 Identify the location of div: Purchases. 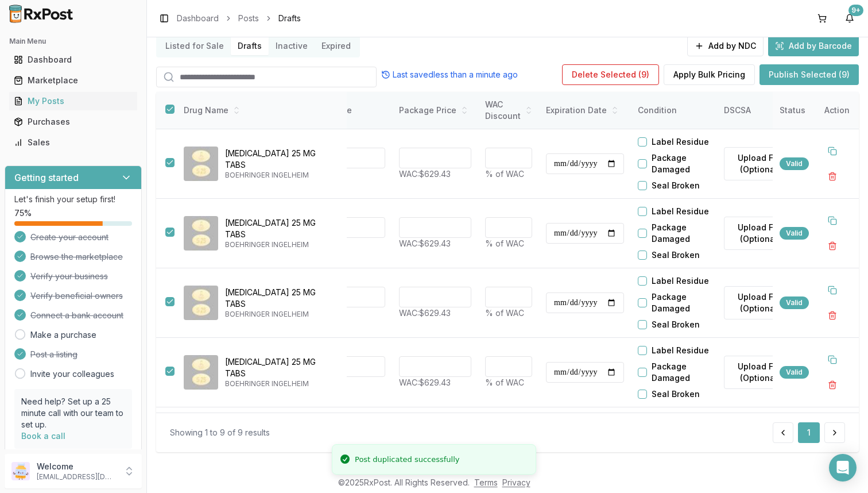
(73, 122).